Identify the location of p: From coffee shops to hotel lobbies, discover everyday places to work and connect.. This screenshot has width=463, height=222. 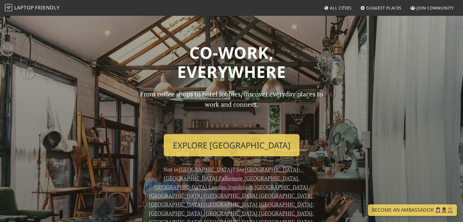
(232, 109).